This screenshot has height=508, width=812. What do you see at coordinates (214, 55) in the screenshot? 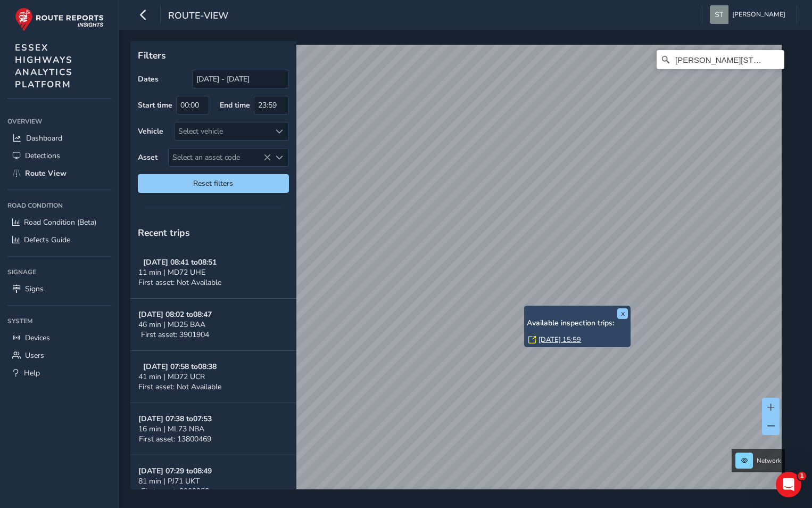
I see `p: Filters` at bounding box center [214, 55].